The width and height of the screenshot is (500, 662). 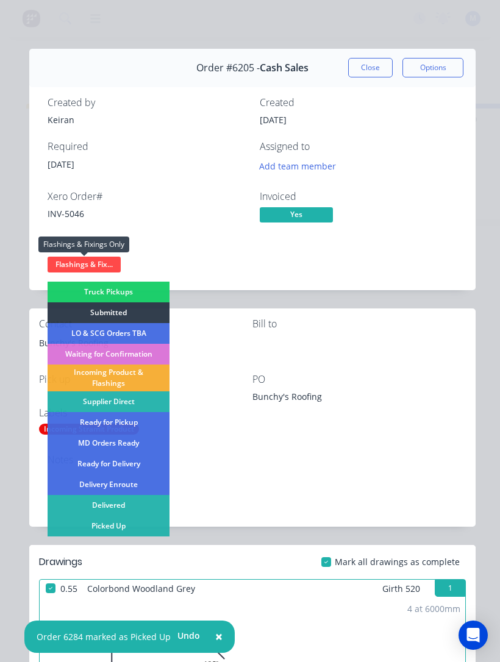 What do you see at coordinates (228, 68) in the screenshot?
I see `span: Order #6205 -` at bounding box center [228, 68].